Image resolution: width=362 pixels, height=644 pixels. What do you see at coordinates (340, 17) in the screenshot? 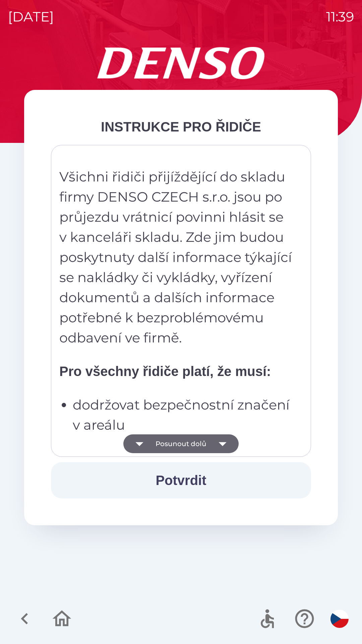
I see `p: 11:39` at bounding box center [340, 17].